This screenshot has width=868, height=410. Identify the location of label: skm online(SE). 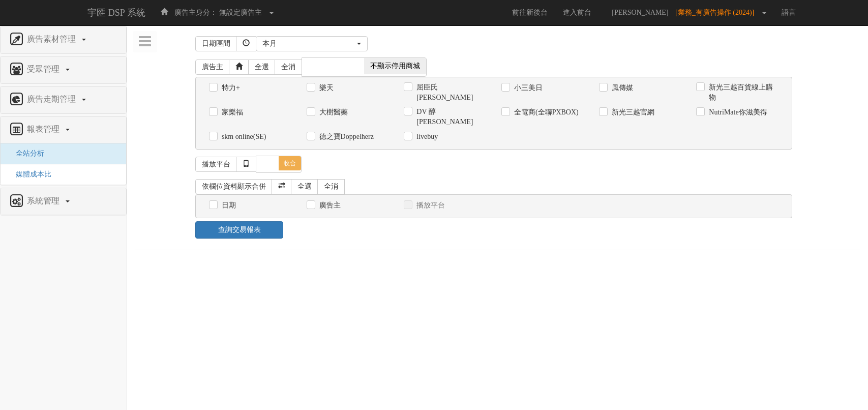
(242, 136).